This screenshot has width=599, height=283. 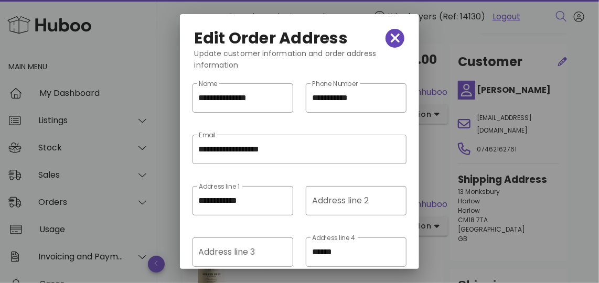 What do you see at coordinates (219, 187) in the screenshot?
I see `label: Address line 1` at bounding box center [219, 187].